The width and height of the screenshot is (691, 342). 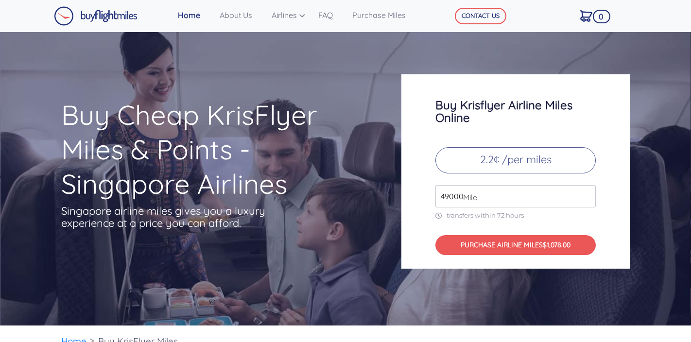 What do you see at coordinates (291, 15) in the screenshot?
I see `a: Airlines` at bounding box center [291, 15].